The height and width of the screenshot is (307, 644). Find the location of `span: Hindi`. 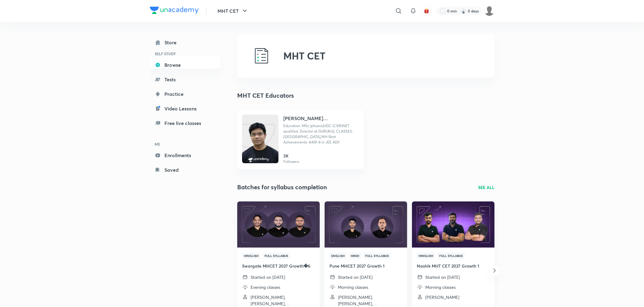

span: Hindi is located at coordinates (355, 256).